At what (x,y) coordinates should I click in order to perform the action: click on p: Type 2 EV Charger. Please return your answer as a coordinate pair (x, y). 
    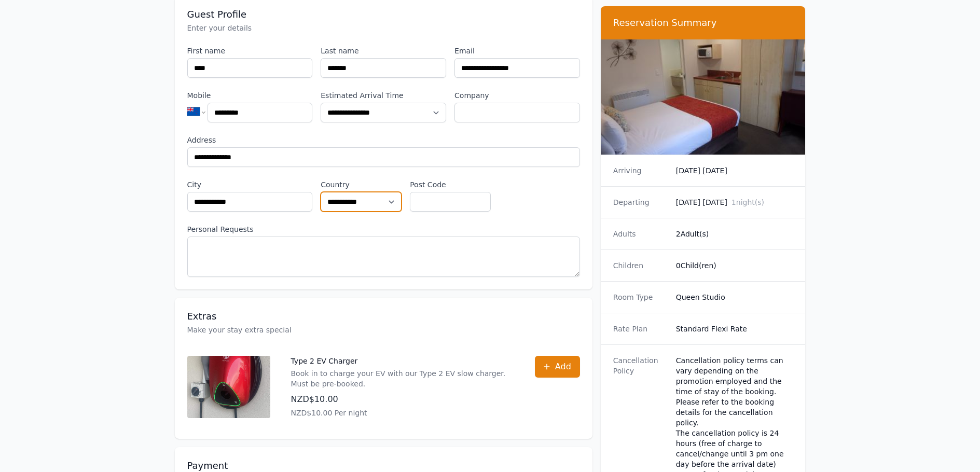
    Looking at the image, I should click on (403, 361).